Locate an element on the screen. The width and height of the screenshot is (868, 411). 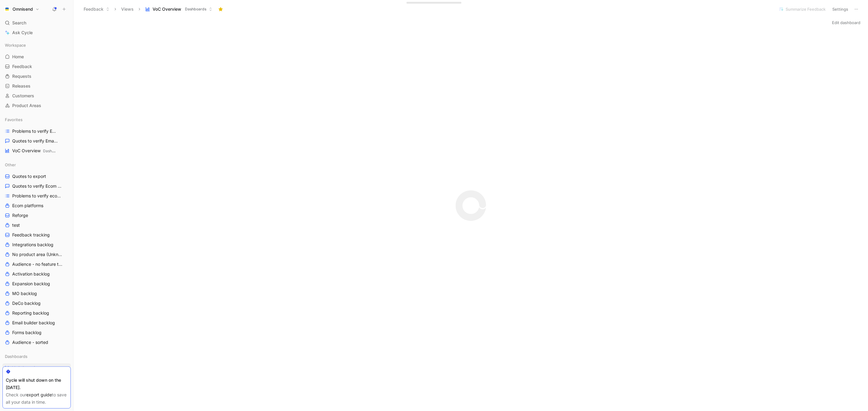
button: Edit dashboard is located at coordinates (846, 23).